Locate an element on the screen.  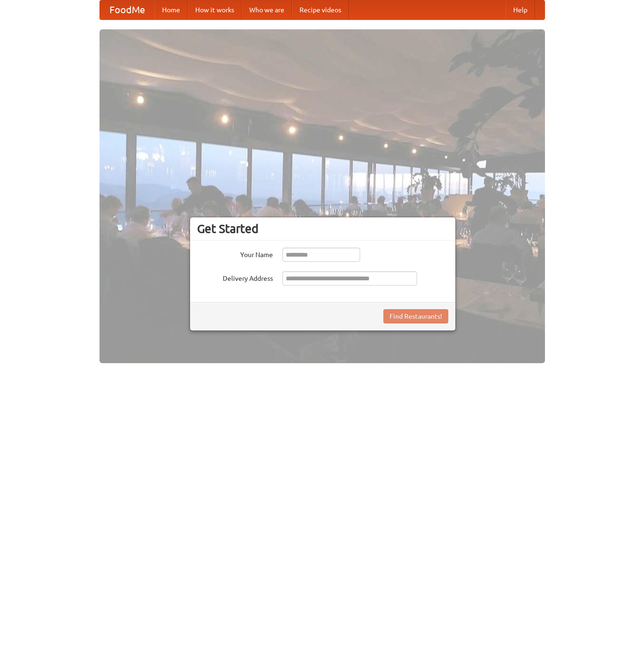
a: Help is located at coordinates (520, 10).